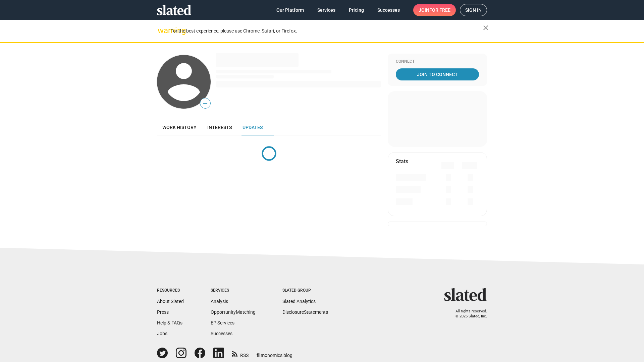 The height and width of the screenshot is (362, 644). Describe the element at coordinates (290, 10) in the screenshot. I see `span: Our Platform` at that location.